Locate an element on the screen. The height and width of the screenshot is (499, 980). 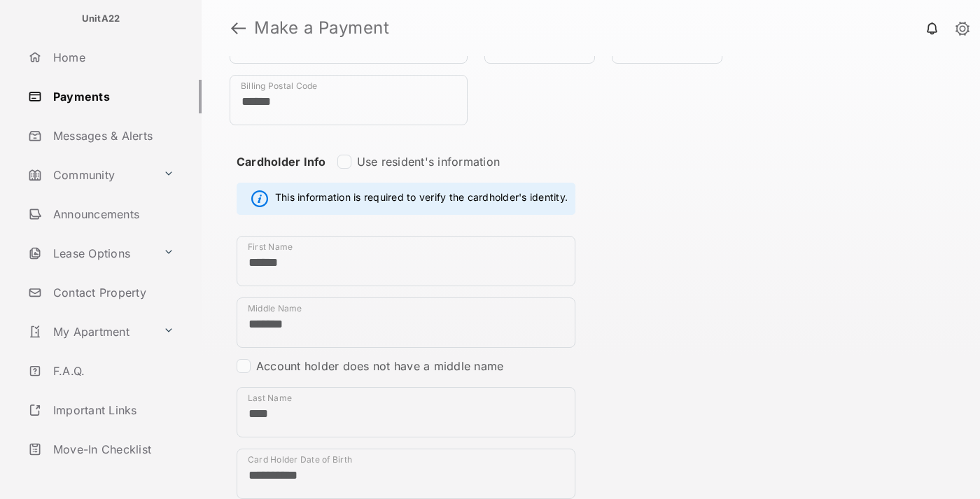
a: Community is located at coordinates (90, 175).